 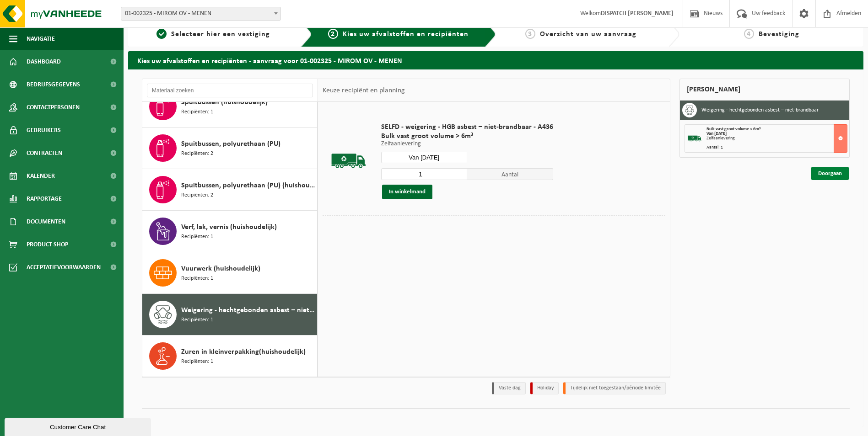 I want to click on span: Acceptatievoorwaarden, so click(x=63, y=267).